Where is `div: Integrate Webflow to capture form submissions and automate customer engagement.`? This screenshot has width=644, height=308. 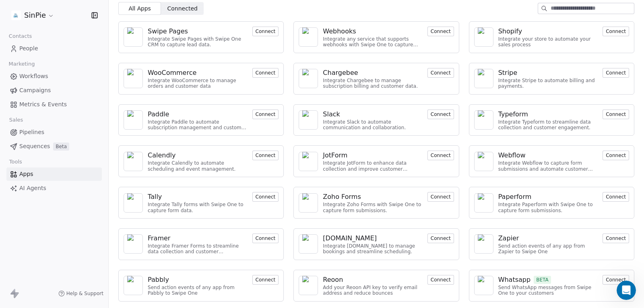 div: Integrate Webflow to capture form submissions and automate customer engagement. is located at coordinates (548, 166).